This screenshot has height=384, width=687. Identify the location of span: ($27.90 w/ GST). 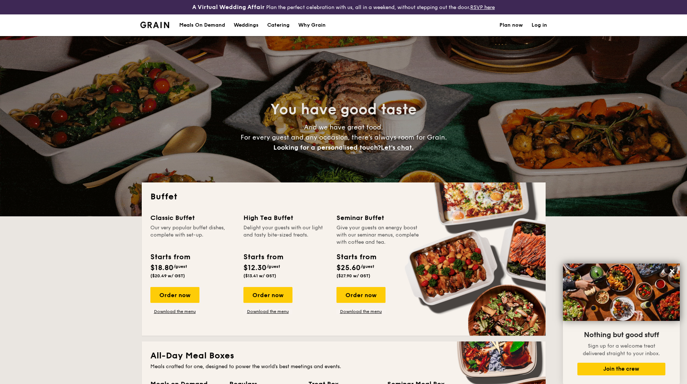
(354, 276).